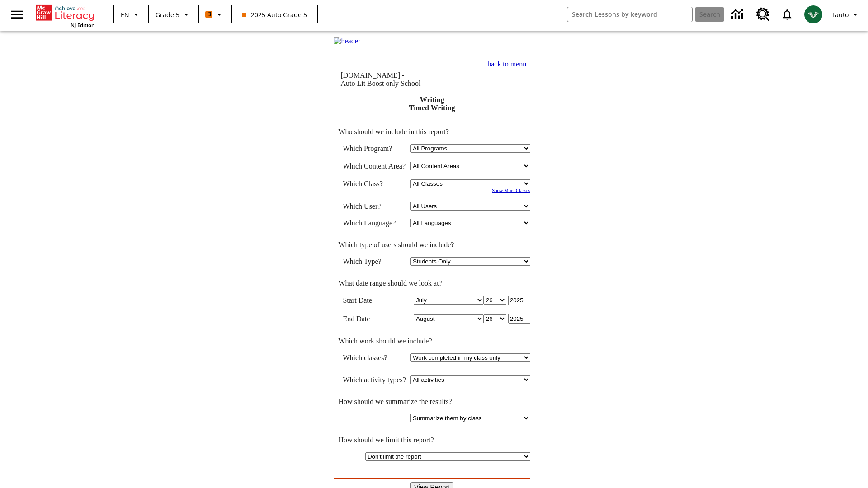 The width and height of the screenshot is (868, 488). I want to click on td: End Date, so click(374, 319).